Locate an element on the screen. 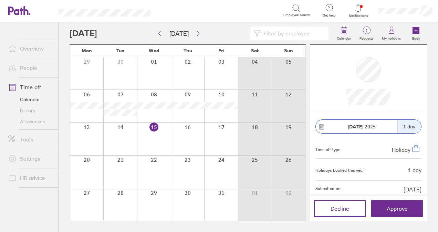 The width and height of the screenshot is (438, 232). a: Allowances is located at coordinates (30, 122).